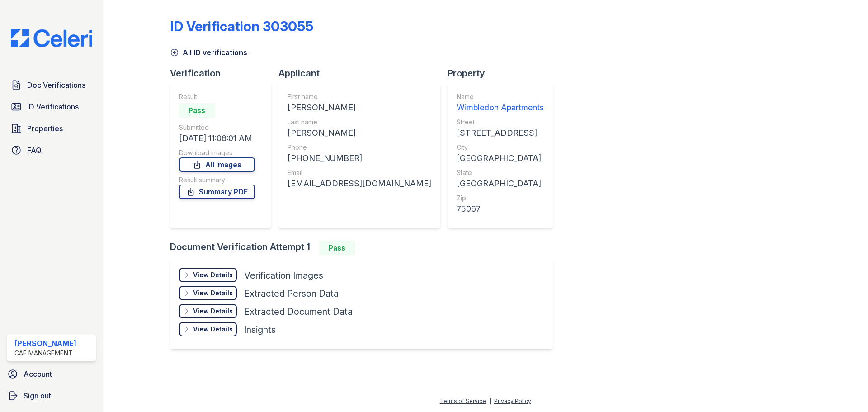 The height and width of the screenshot is (412, 868). What do you see at coordinates (52, 396) in the screenshot?
I see `button: Sign out` at bounding box center [52, 396].